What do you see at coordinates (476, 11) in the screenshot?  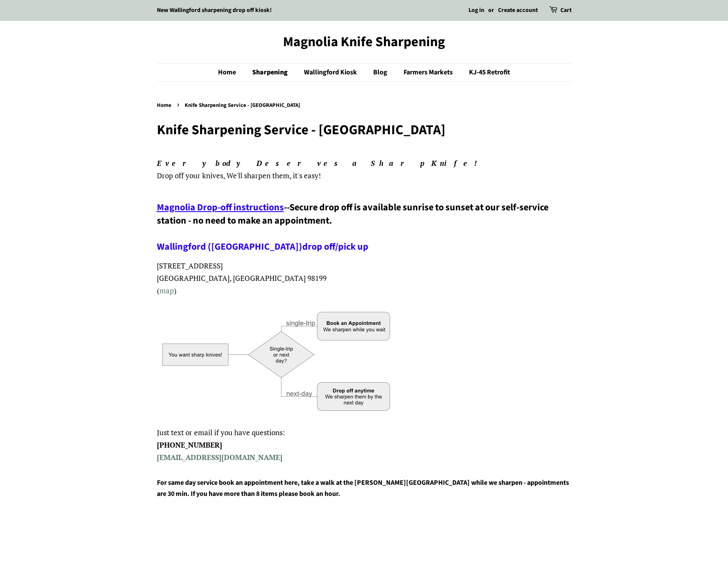 I see `a: Log in` at bounding box center [476, 11].